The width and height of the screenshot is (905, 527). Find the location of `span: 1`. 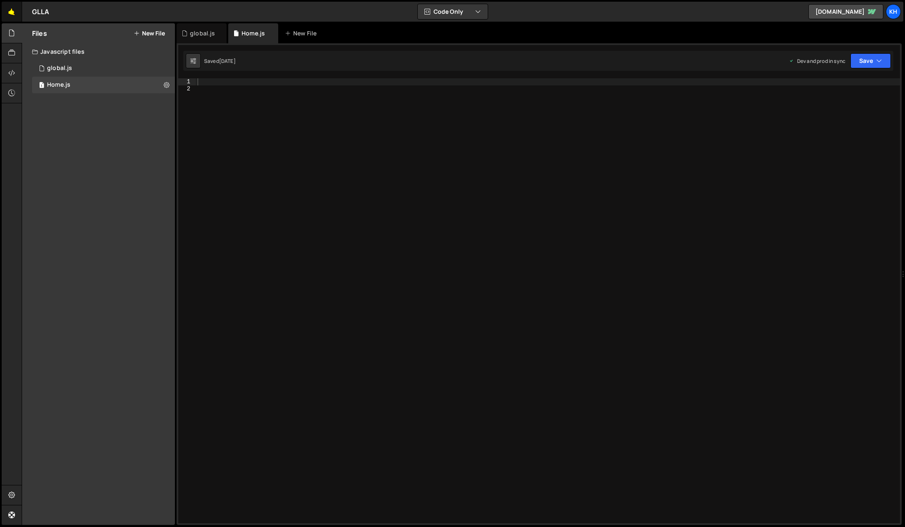

span: 1 is located at coordinates (42, 86).